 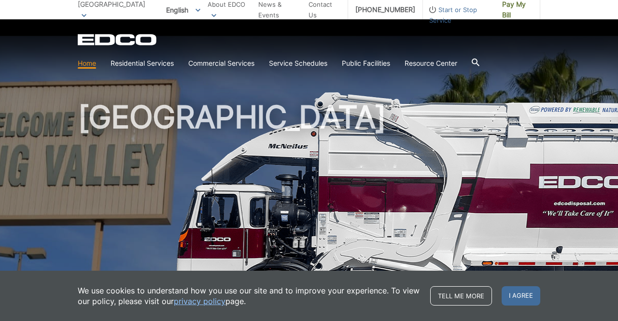 I want to click on p: We use cookies to understand how you use our site and to improve your experience. To view our pol..., so click(x=249, y=296).